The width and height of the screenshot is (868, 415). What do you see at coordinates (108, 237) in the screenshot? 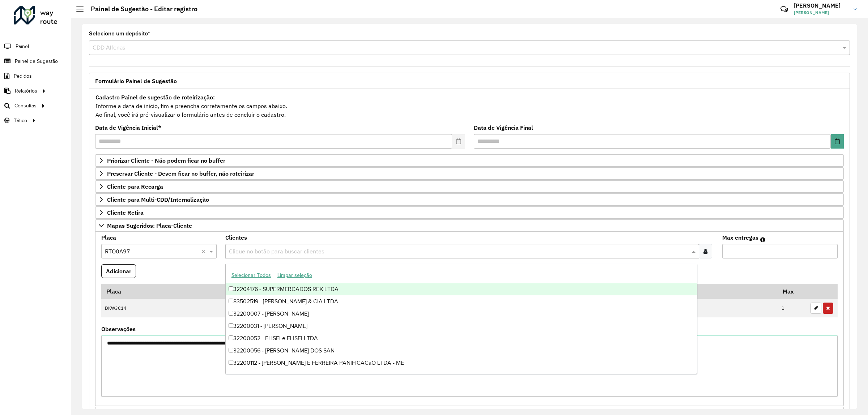
I see `label: Placa` at bounding box center [108, 237].